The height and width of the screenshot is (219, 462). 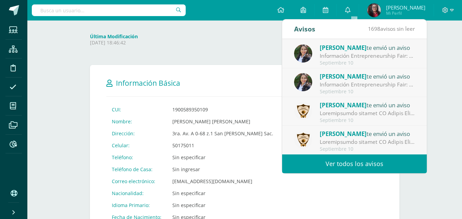 What do you see at coordinates (136, 145) in the screenshot?
I see `td: Celular:` at bounding box center [136, 145].